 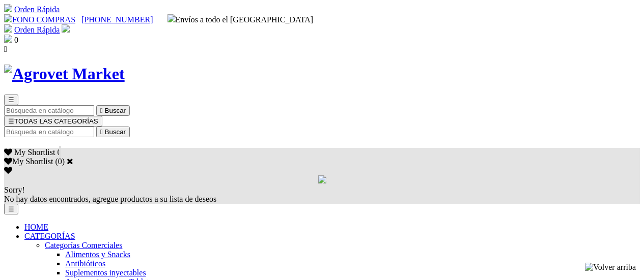 I want to click on span: Antibióticos, so click(x=85, y=263).